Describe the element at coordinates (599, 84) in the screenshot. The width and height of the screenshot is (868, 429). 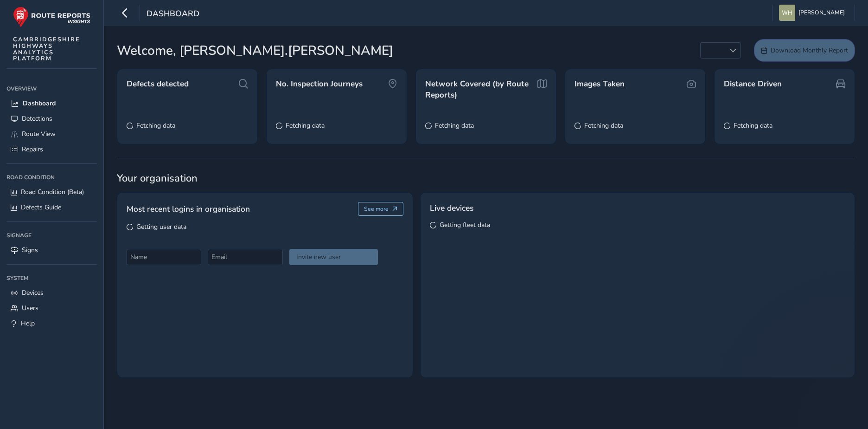
I see `span: Images Taken` at that location.